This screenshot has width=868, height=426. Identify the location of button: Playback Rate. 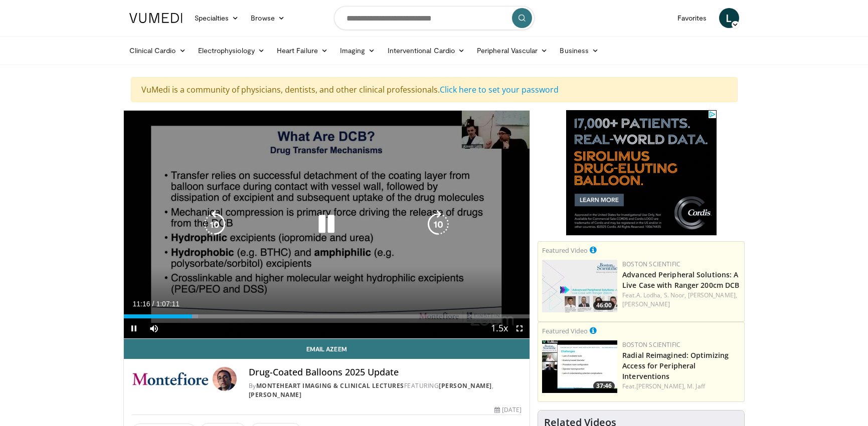
(500, 328).